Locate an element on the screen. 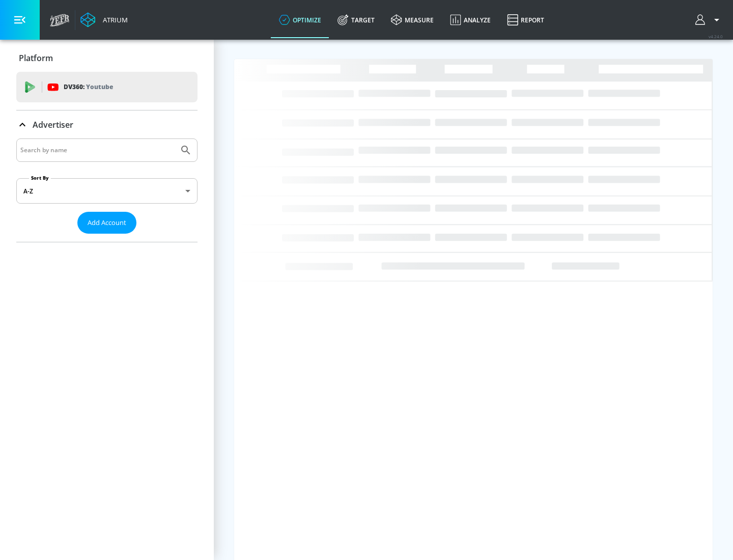 The width and height of the screenshot is (733, 560). p: Advertiser is located at coordinates (53, 125).